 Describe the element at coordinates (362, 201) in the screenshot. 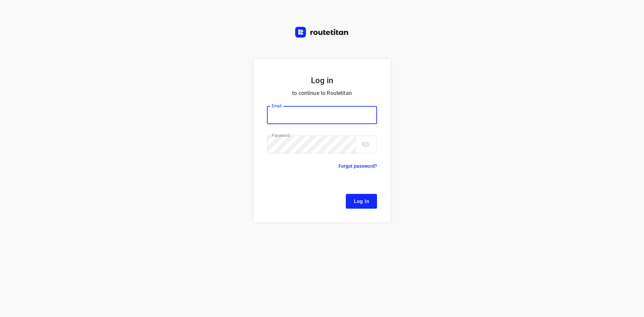

I see `button: Log In` at that location.